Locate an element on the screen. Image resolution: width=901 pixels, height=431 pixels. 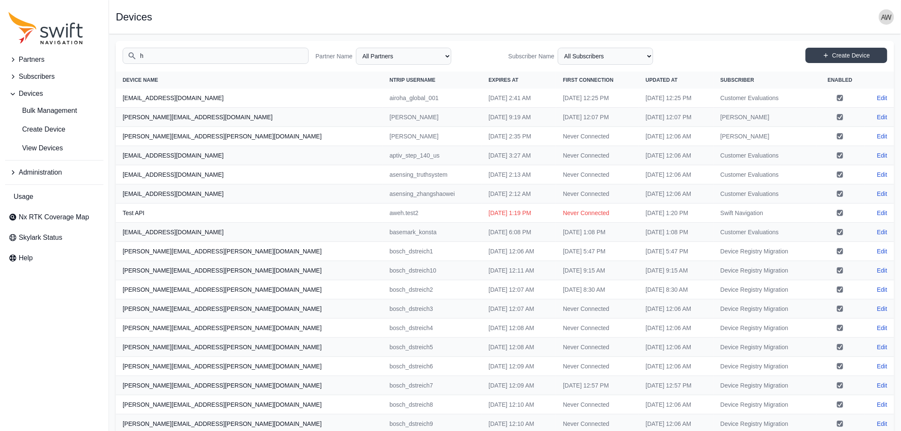
td: Swift Navigation is located at coordinates (765, 213).